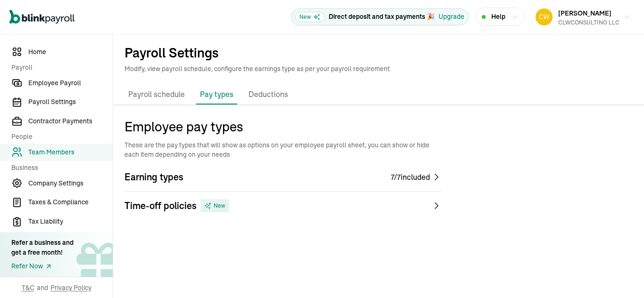 This screenshot has width=644, height=298. I want to click on div: Refer Now, so click(42, 266).